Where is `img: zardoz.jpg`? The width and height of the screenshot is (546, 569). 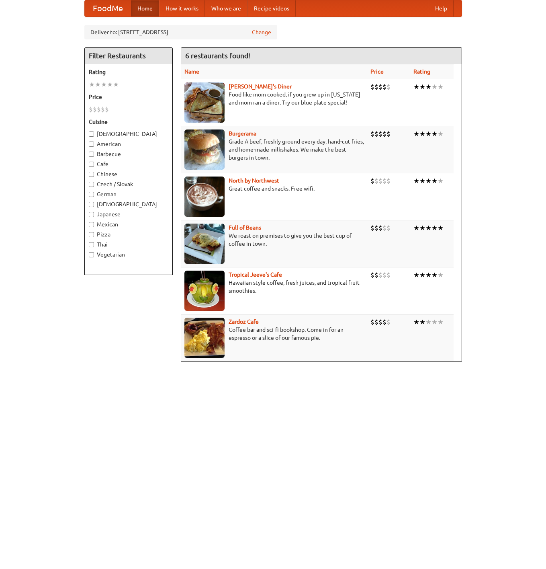 img: zardoz.jpg is located at coordinates (205, 338).